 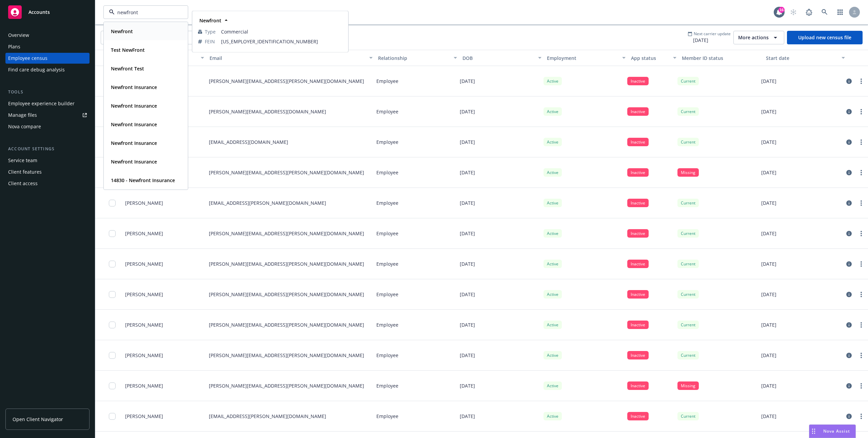 I want to click on button: App status, so click(x=653, y=58).